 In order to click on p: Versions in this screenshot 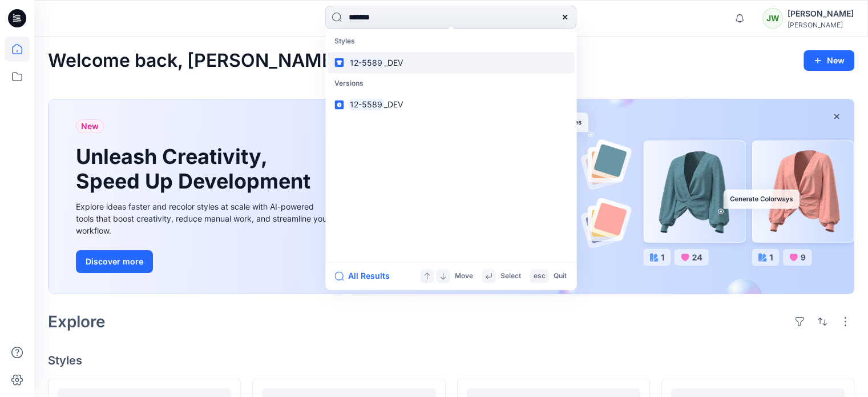, I will do `click(451, 83)`.